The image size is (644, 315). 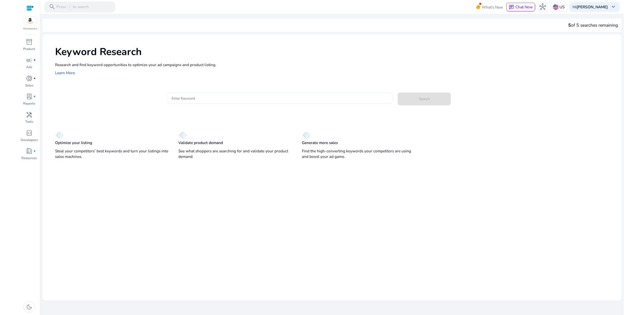 I want to click on button: chatChat Now, so click(x=520, y=7).